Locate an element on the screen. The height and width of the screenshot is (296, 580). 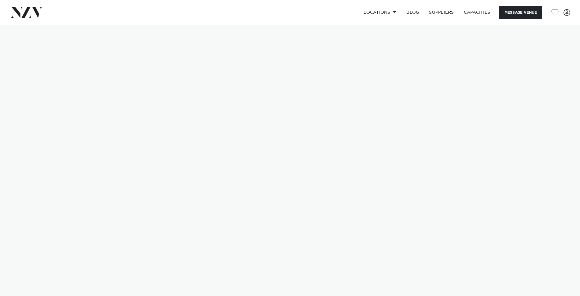
a: Locations is located at coordinates (380, 12).